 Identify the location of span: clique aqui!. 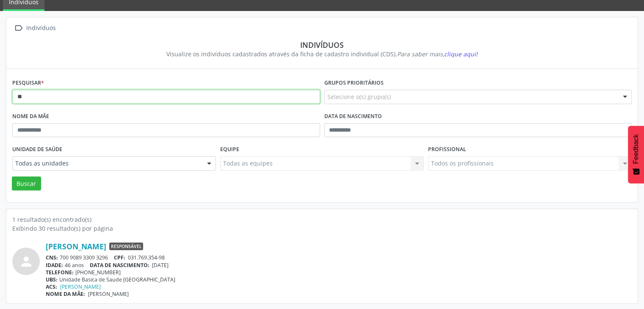
(461, 54).